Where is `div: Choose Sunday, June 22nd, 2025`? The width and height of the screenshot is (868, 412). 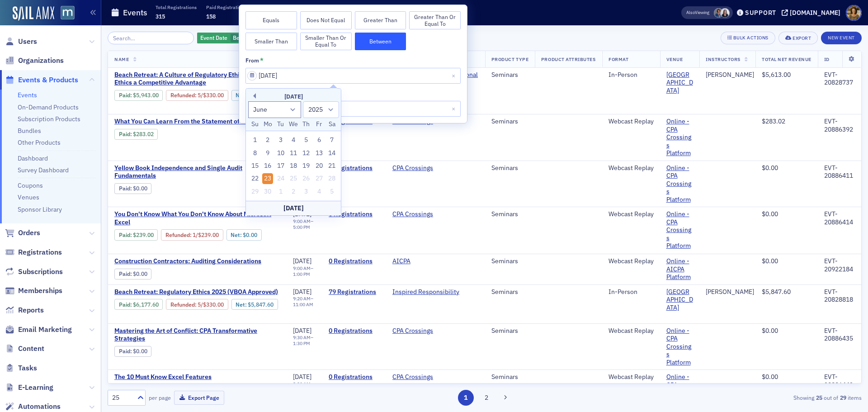 div: Choose Sunday, June 22nd, 2025 is located at coordinates (255, 178).